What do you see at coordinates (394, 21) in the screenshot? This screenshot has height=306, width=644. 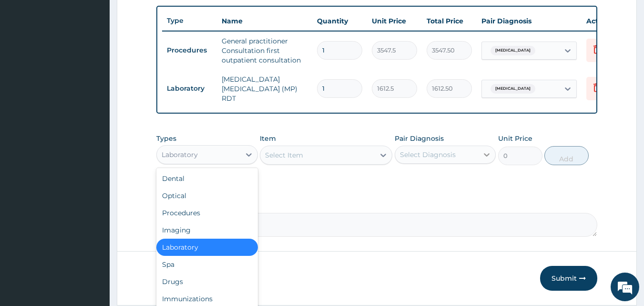 I see `th: Unit Price` at bounding box center [394, 21].